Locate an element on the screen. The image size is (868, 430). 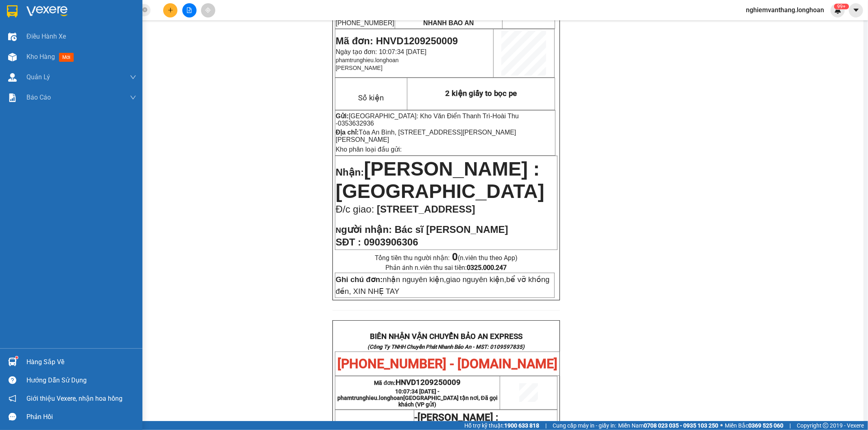
button: caret-down is located at coordinates (856, 10).